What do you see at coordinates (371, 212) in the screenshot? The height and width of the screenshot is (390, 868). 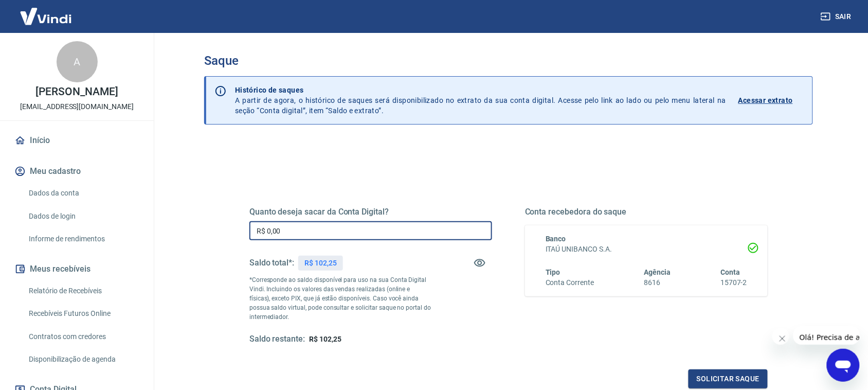 I see `h5: Quanto deseja sacar da Conta Digital?` at bounding box center [371, 212].